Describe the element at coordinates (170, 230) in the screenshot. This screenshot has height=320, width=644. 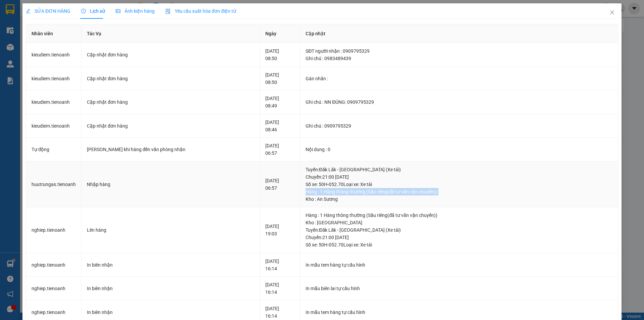
I see `div: Lên hàng` at that location.